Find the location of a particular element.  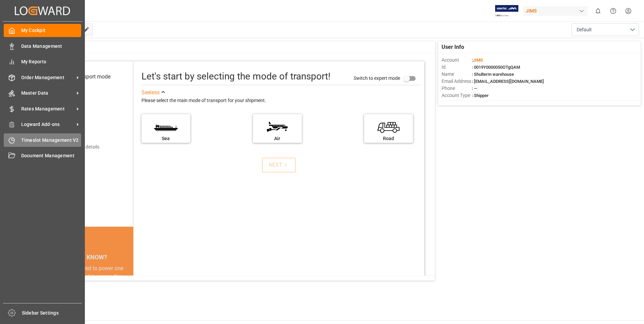

button: JIMS is located at coordinates (557, 11).